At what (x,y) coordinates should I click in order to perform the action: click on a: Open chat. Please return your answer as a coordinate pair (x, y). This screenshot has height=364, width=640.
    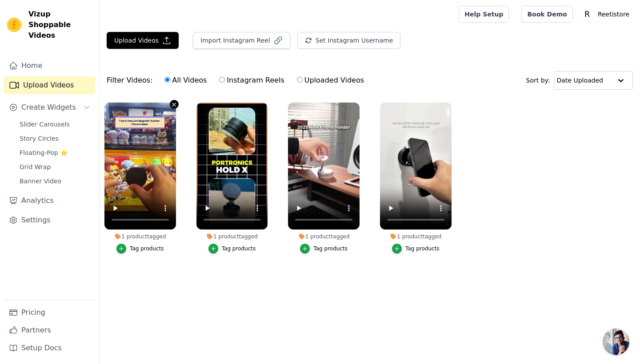
    Looking at the image, I should click on (616, 342).